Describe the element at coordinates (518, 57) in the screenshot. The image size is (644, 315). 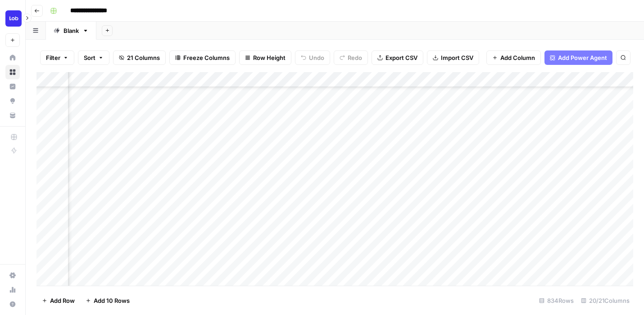
I see `span: Add Column` at that location.